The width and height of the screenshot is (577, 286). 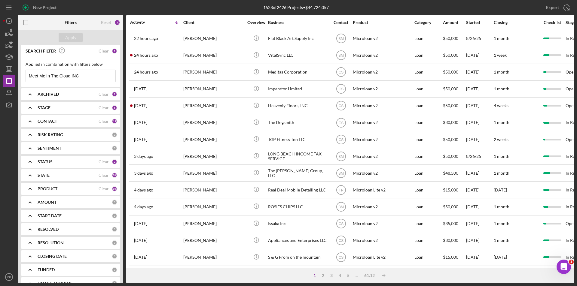 I want to click on button: CP, so click(x=9, y=277).